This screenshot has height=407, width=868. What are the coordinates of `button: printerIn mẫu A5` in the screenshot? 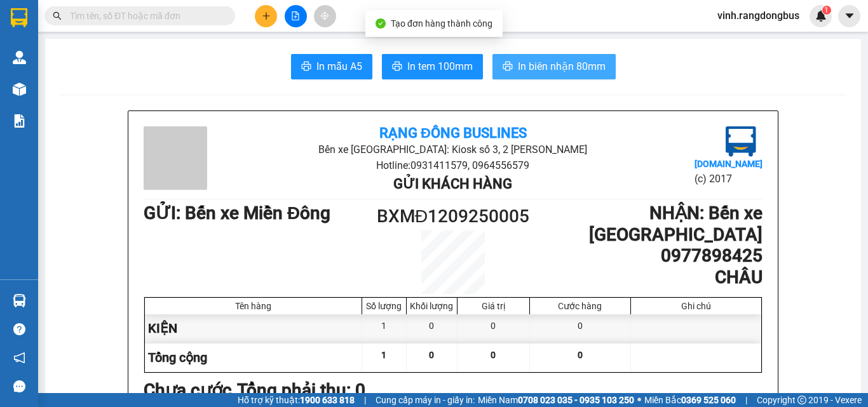 It's located at (332, 67).